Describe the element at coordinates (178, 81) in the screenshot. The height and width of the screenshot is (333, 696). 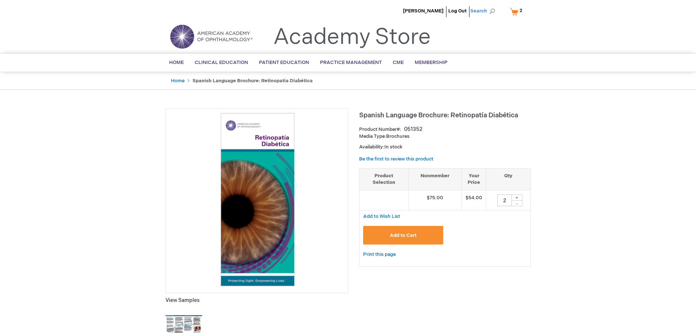
I see `a: Home` at that location.